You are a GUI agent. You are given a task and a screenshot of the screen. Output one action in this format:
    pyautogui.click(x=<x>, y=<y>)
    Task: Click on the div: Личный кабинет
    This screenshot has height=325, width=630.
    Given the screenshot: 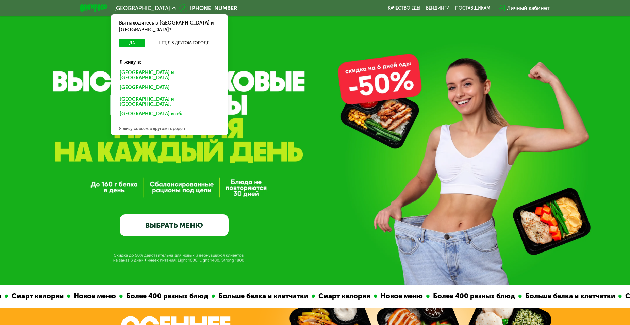 What is the action you would take?
    pyautogui.click(x=528, y=8)
    